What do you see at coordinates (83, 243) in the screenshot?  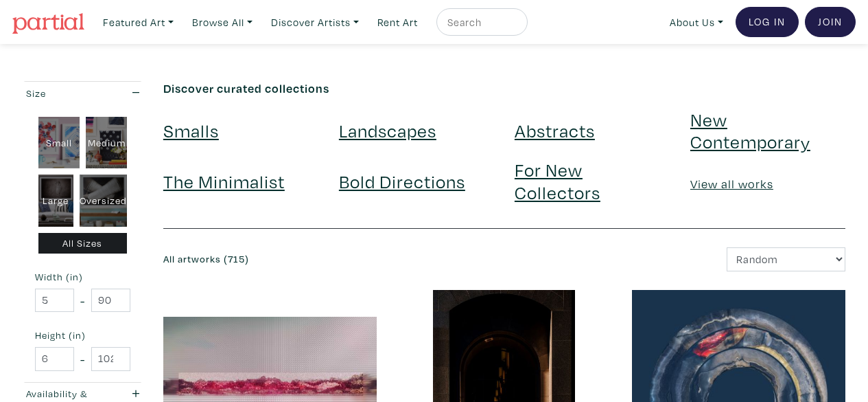 I see `div: All Sizes` at bounding box center [83, 243].